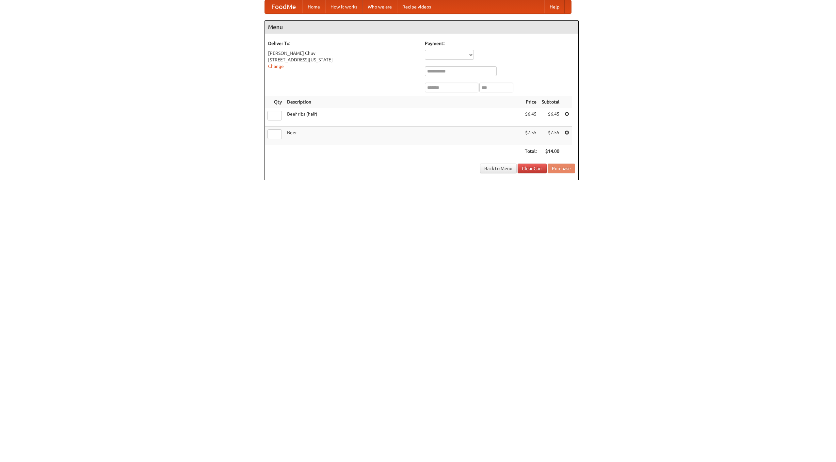 This screenshot has height=462, width=836. I want to click on th: Price, so click(531, 102).